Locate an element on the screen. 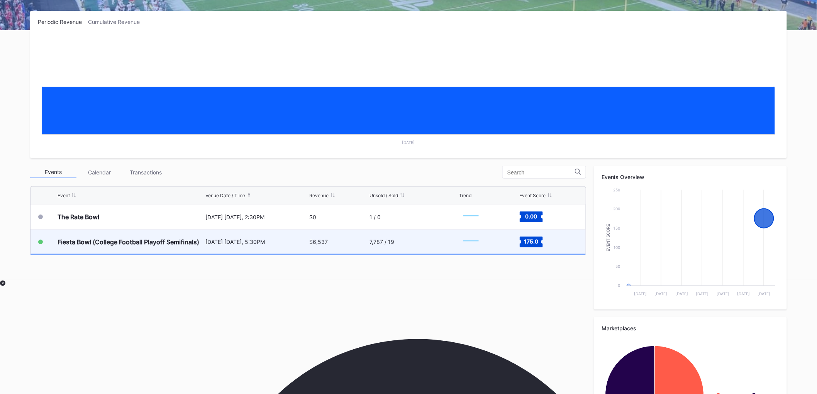  div: Events is located at coordinates (53, 172).